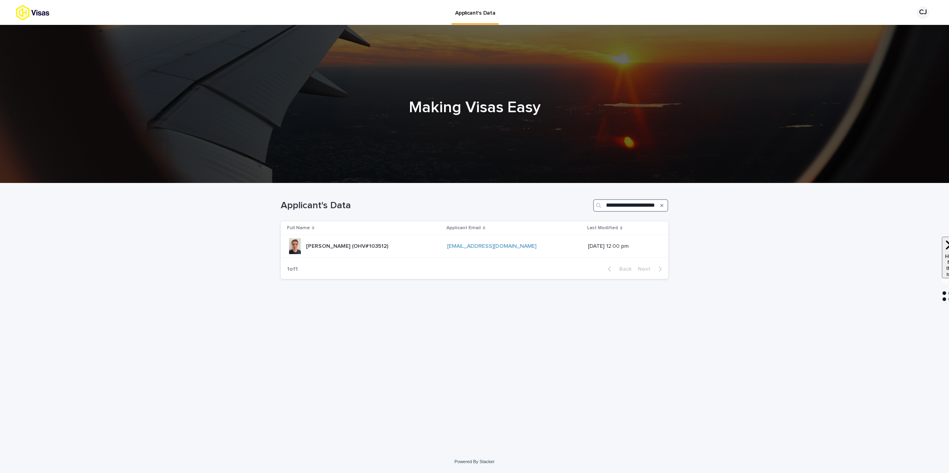 Image resolution: width=949 pixels, height=473 pixels. What do you see at coordinates (623, 269) in the screenshot?
I see `span: Back` at bounding box center [623, 269].